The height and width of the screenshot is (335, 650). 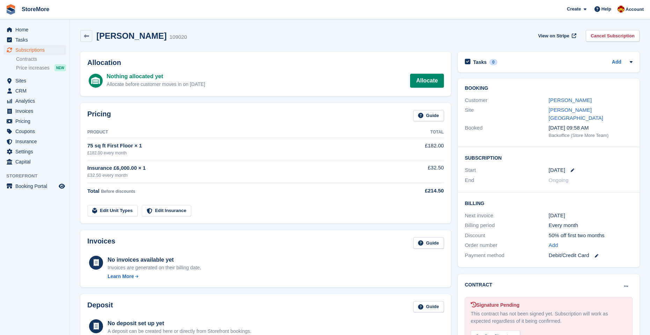 What do you see at coordinates (156, 76) in the screenshot?
I see `div: Nothing allocated yet` at bounding box center [156, 76].